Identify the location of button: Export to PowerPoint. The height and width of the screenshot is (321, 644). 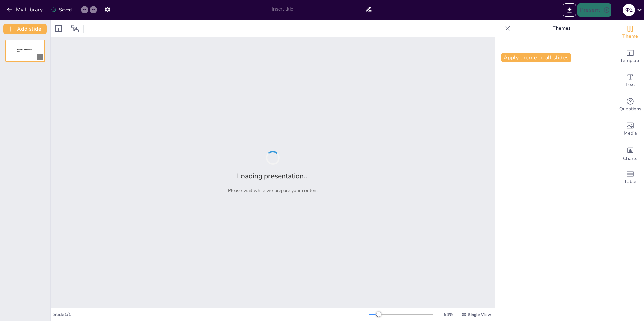
(569, 10).